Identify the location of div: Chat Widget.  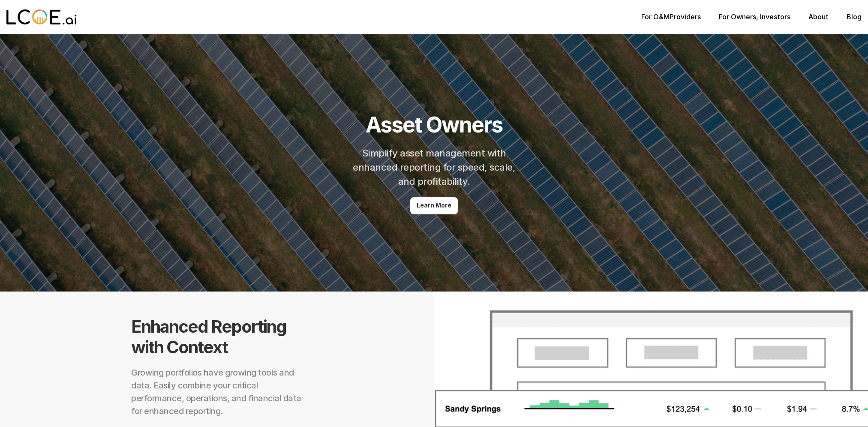
(791, 372).